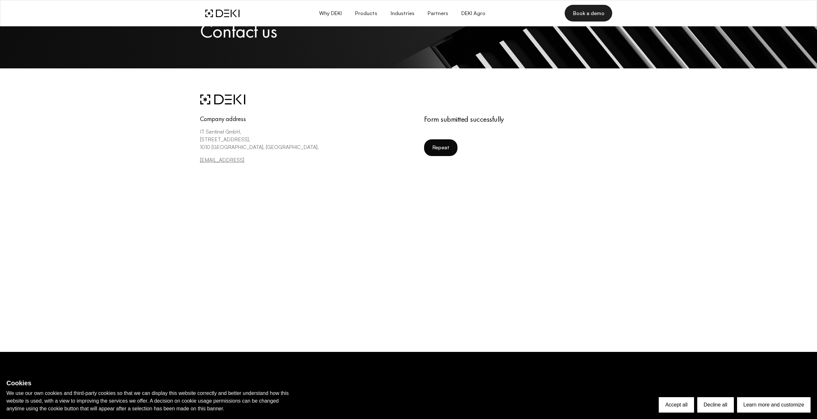 This screenshot has height=419, width=817. What do you see at coordinates (588, 13) in the screenshot?
I see `span: Book a demo` at bounding box center [588, 13].